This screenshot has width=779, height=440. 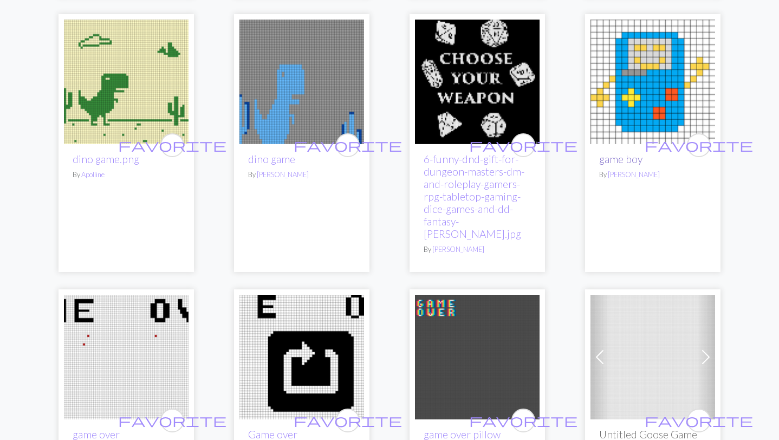 What do you see at coordinates (477, 355) in the screenshot?
I see `a: game over pillow` at bounding box center [477, 355].